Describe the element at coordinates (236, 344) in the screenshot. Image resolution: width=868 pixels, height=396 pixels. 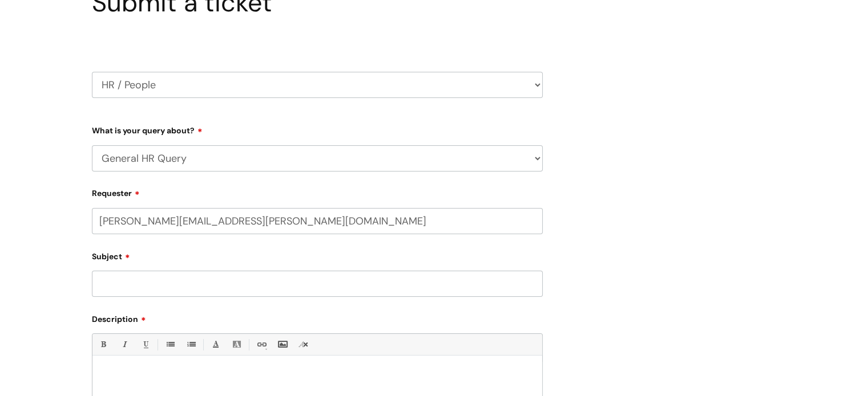
I see `a: Back Color` at that location.